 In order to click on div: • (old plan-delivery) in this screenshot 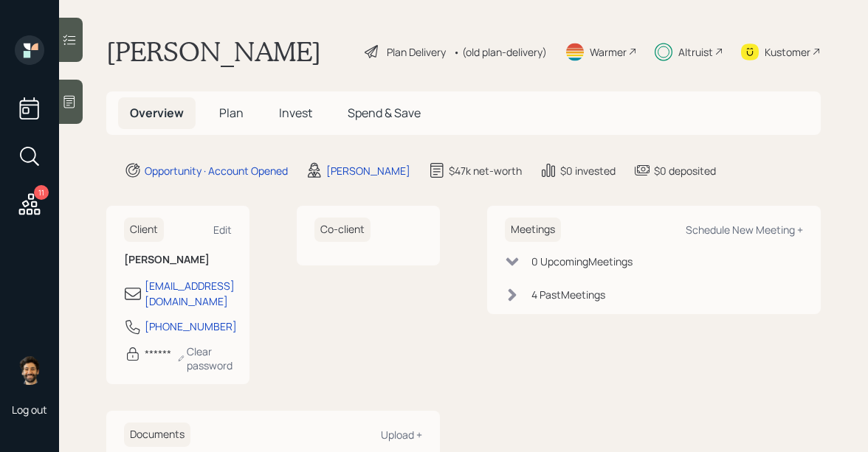, I will do `click(500, 51)`.